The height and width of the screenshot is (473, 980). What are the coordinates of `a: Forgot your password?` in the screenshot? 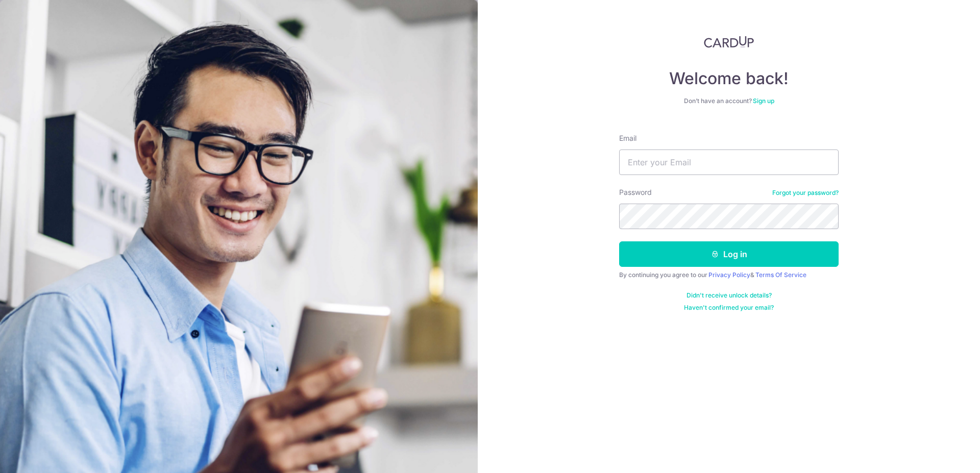 It's located at (806, 193).